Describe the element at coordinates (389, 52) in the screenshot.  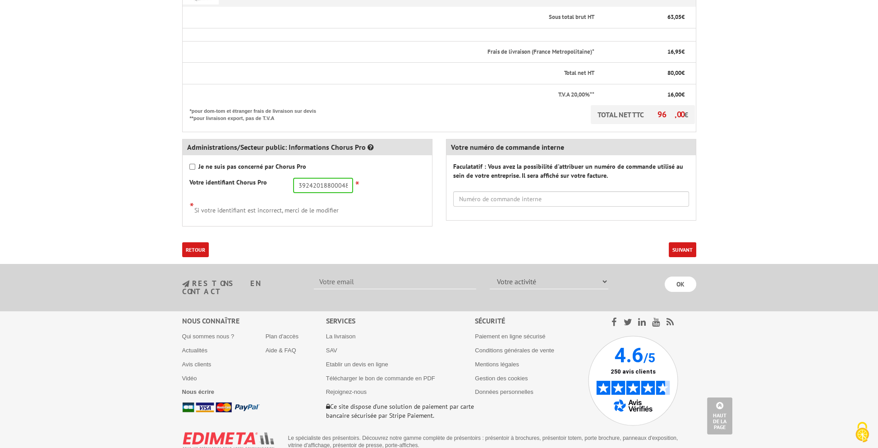
I see `th: Frais de livraison (France Metropolitaine)*` at that location.